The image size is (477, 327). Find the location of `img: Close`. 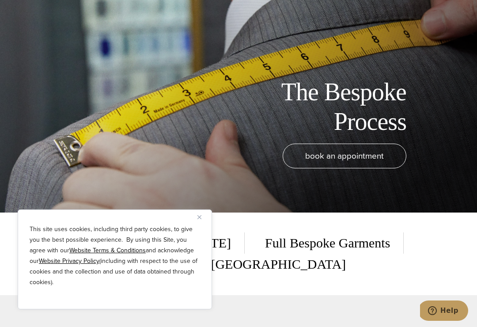

img: Close is located at coordinates (199, 217).